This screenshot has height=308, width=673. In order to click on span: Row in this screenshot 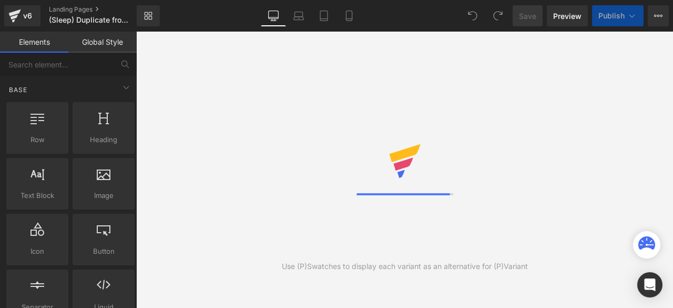, I will do `click(37, 139)`.